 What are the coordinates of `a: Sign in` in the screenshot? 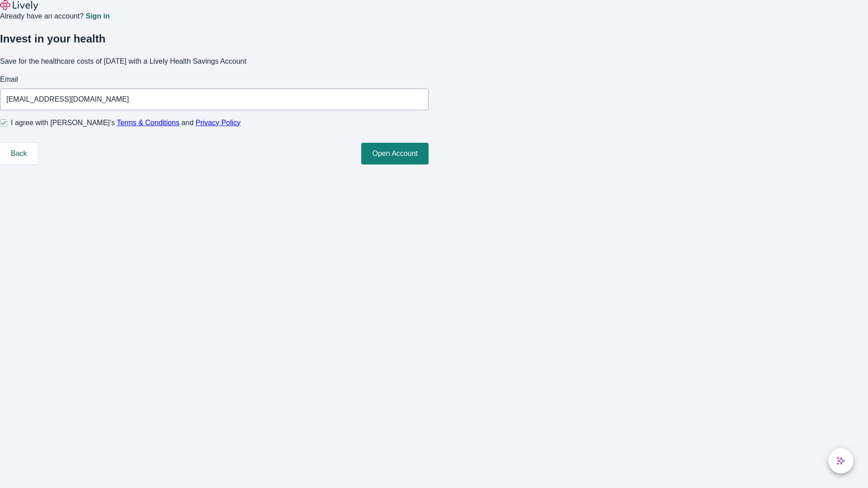 It's located at (97, 16).